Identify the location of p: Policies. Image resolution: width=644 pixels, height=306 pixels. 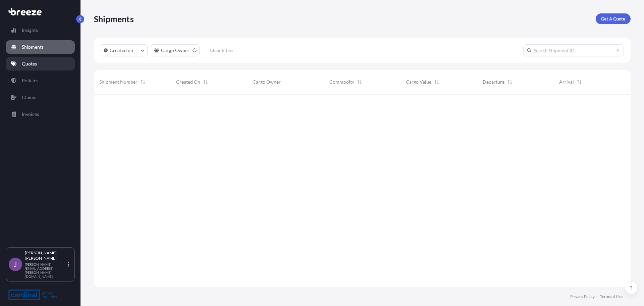
(30, 81).